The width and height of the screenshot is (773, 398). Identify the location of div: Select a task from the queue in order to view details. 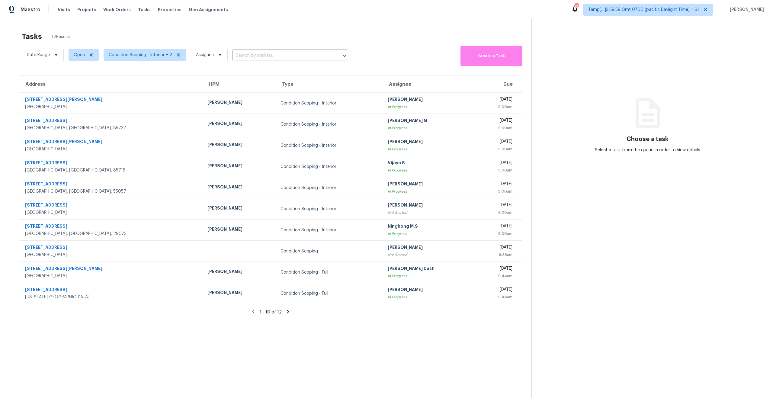
(648, 150).